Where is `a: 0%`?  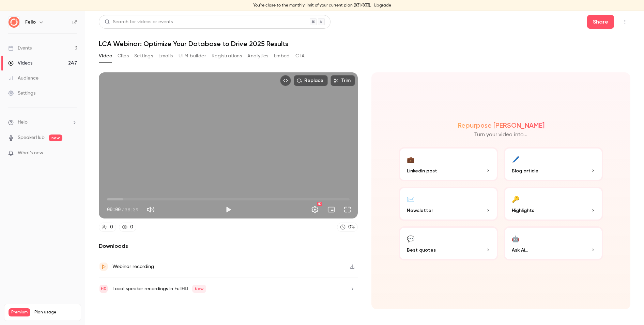
a: 0% is located at coordinates (347, 227).